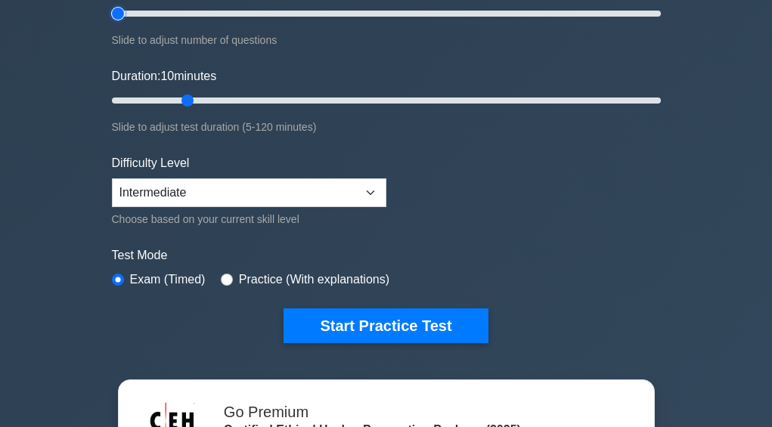 The height and width of the screenshot is (427, 772). I want to click on label: Practice (With explanations), so click(314, 280).